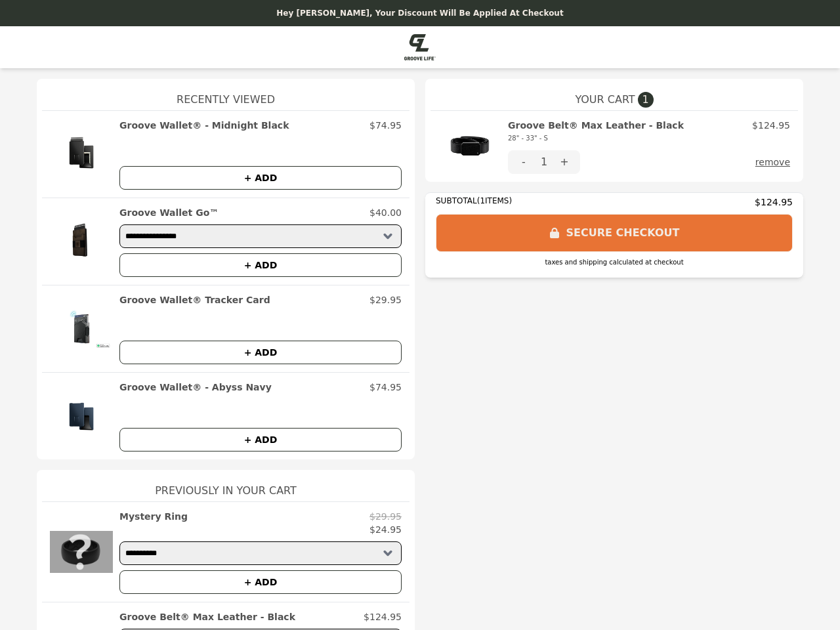 This screenshot has width=840, height=630. I want to click on button: remove, so click(772, 162).